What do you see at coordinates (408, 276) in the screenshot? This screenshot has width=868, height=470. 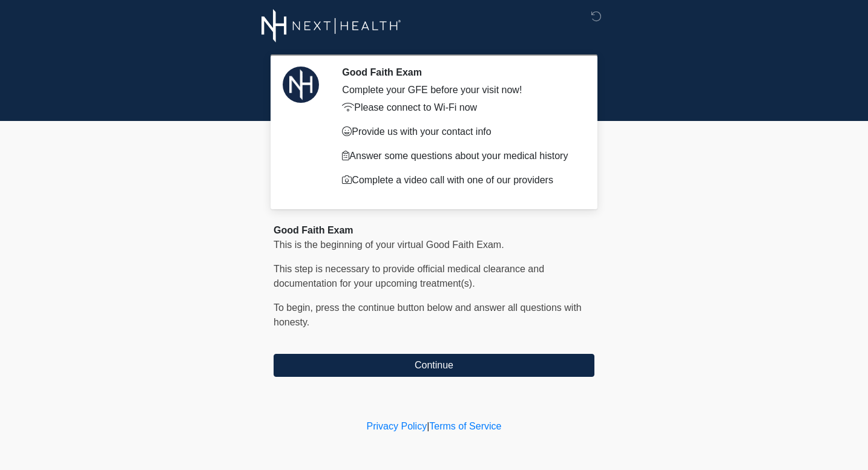 I see `span: This step is necessary to provide official medical clearance and documentation for your upcoming ...` at bounding box center [408, 276].